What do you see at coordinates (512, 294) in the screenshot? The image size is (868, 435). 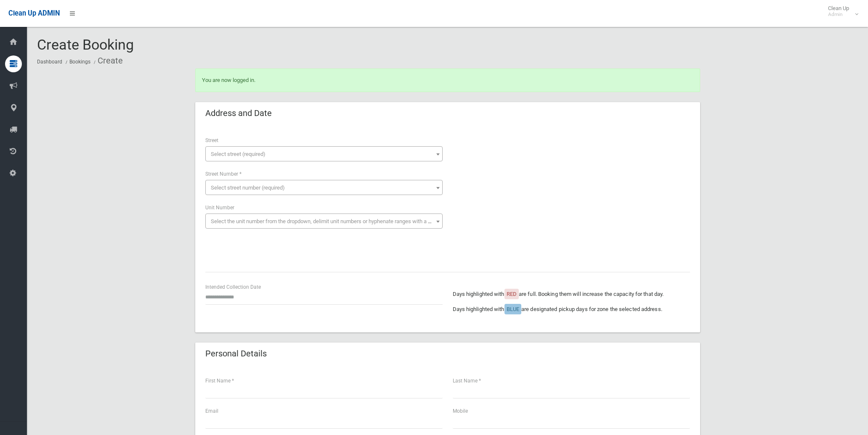 I see `span: RED` at bounding box center [512, 294].